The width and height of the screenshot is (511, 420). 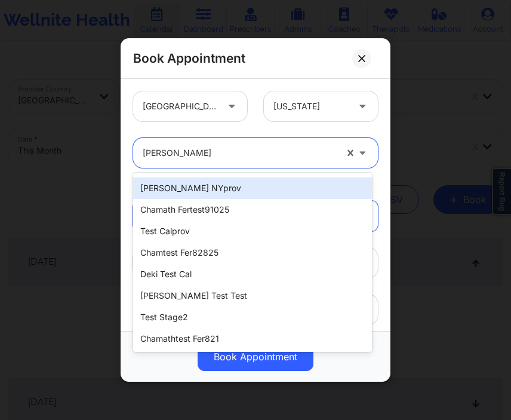 What do you see at coordinates (253, 274) in the screenshot?
I see `div: Deki Test Cal` at bounding box center [253, 274].